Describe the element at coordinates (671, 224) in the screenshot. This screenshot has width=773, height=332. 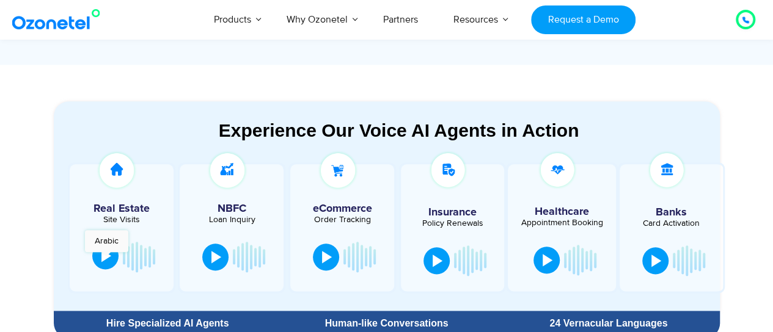
I see `div: Card Activation` at that location.